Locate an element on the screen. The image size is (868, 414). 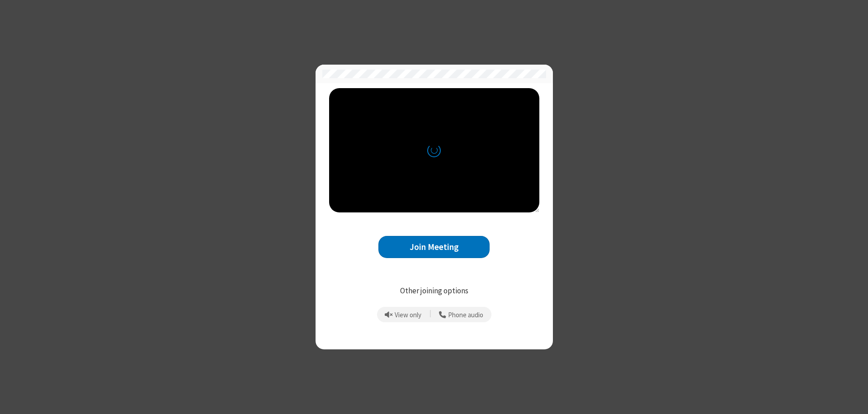
button: Prevent echo when there is already an active mic and speaker in the room. is located at coordinates (403, 315).